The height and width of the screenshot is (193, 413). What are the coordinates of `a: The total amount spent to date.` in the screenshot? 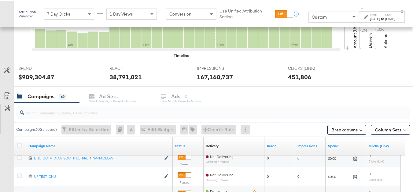 It's located at (345, 145).